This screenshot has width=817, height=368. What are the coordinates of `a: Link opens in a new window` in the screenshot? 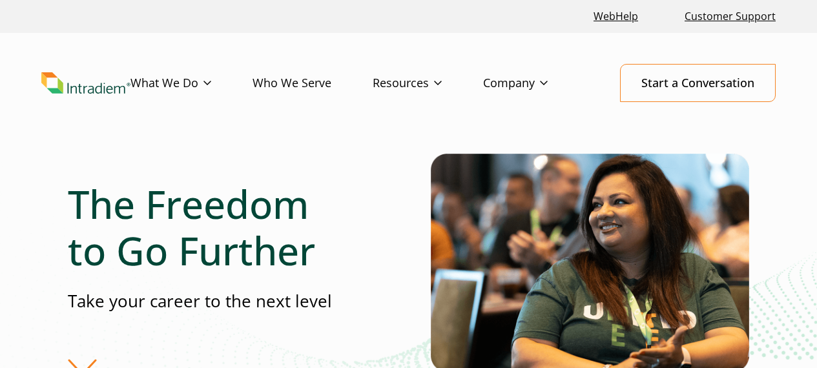 It's located at (615, 16).